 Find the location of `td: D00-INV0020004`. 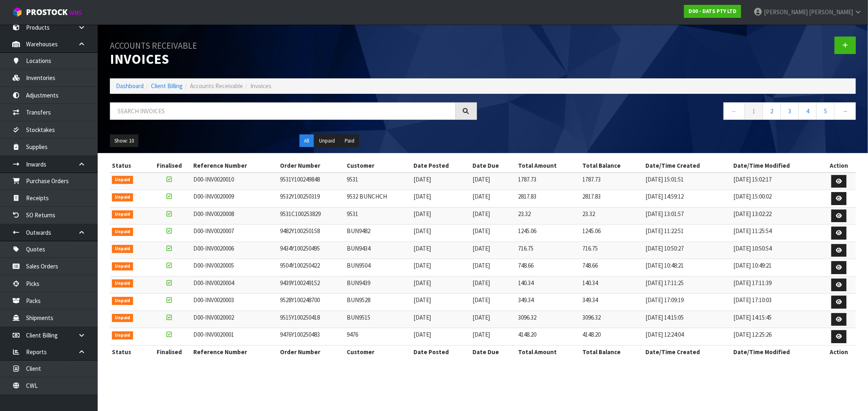

td: D00-INV0020004 is located at coordinates (235, 285).